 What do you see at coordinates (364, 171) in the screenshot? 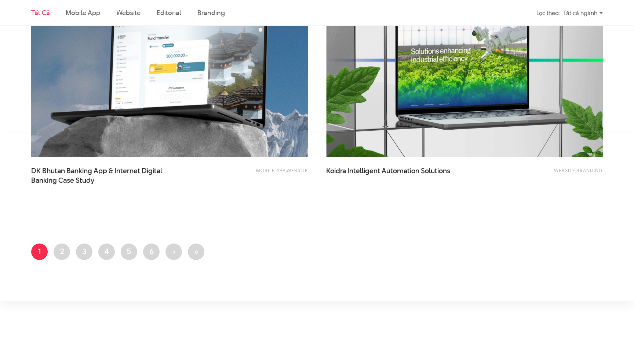
I see `span: Intelligent` at bounding box center [364, 171].